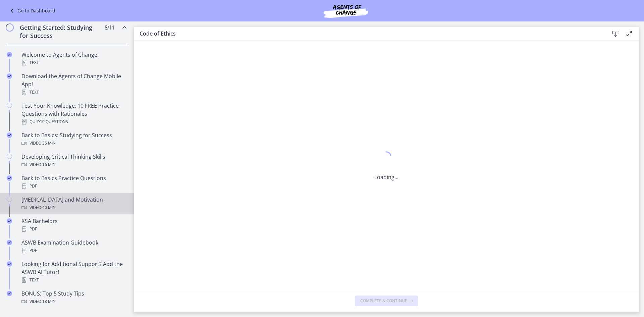 The image size is (644, 317). What do you see at coordinates (386, 177) in the screenshot?
I see `p: Loading...` at bounding box center [386, 177].